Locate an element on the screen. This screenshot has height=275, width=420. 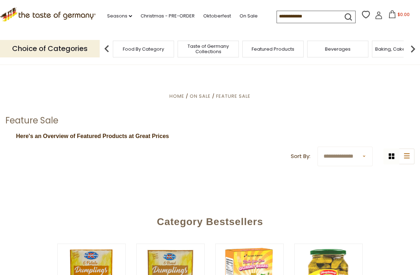
span: Feature Sale is located at coordinates (233, 96).